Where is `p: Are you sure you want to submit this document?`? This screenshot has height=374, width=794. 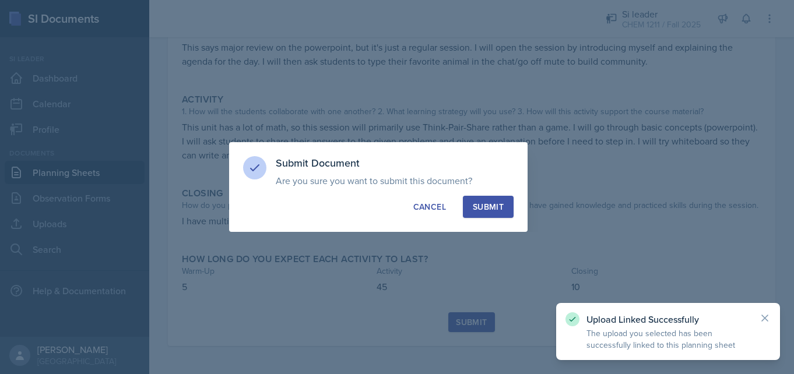 p: Are you sure you want to submit this document? is located at coordinates (395, 181).